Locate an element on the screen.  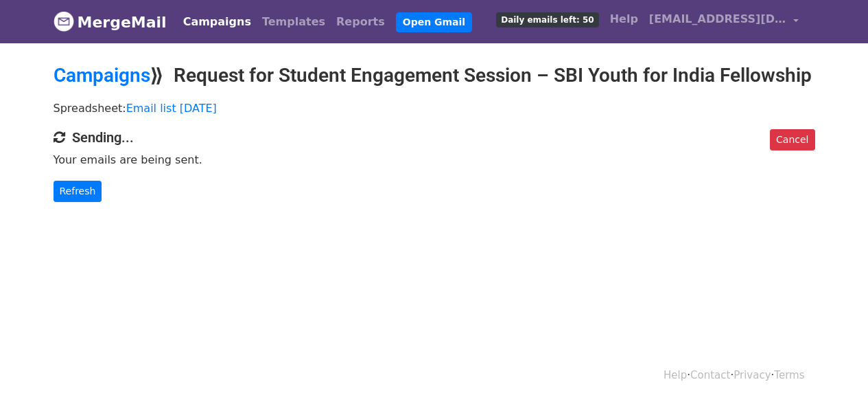
a: Reports is located at coordinates (360, 22).